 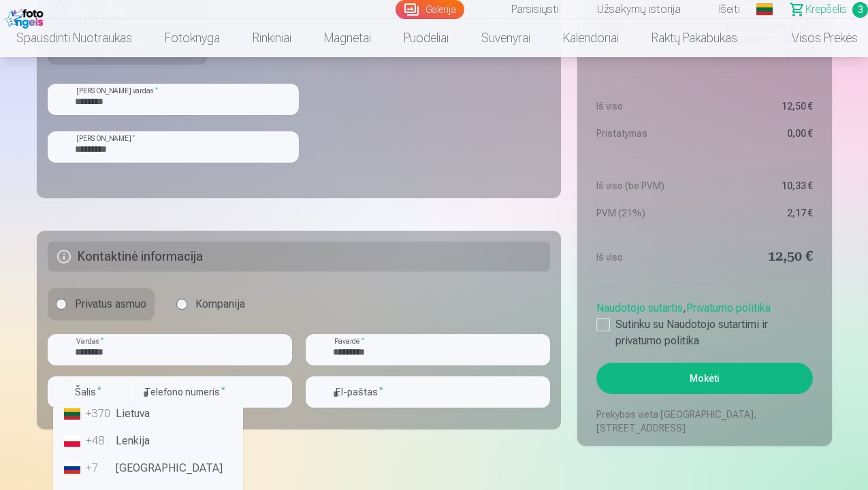 I want to click on input: Kompanija, so click(x=182, y=305).